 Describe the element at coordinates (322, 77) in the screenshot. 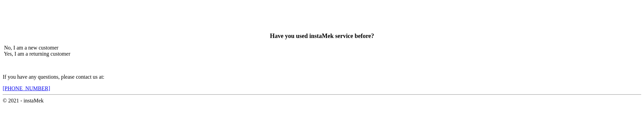

I see `p: If you have any questions, please contact us at:` at that location.